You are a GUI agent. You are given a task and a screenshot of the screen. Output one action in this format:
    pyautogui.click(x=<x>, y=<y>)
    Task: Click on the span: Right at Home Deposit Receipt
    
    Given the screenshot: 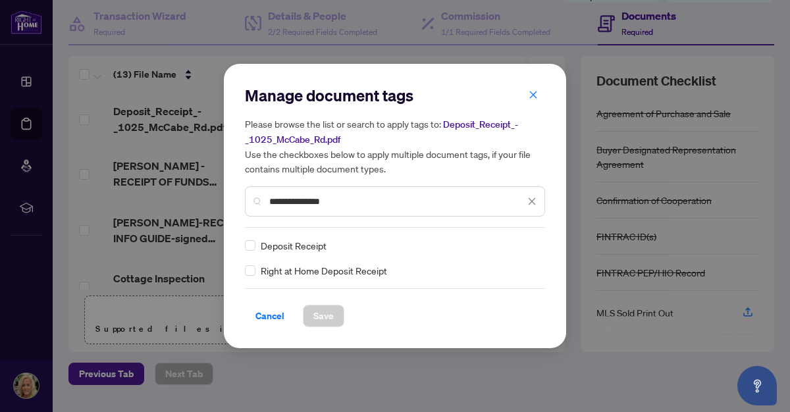 What is the action you would take?
    pyautogui.click(x=324, y=271)
    